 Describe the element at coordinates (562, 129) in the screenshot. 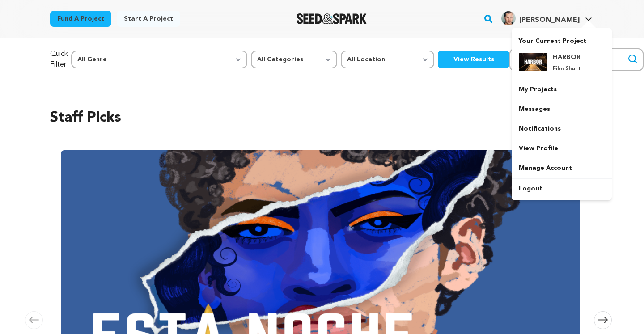

I see `a: Notifications` at that location.